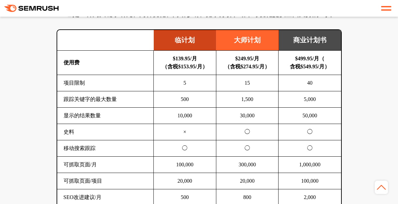 The width and height of the screenshot is (398, 204). Describe the element at coordinates (106, 148) in the screenshot. I see `td: 移动搜索跟踪` at that location.